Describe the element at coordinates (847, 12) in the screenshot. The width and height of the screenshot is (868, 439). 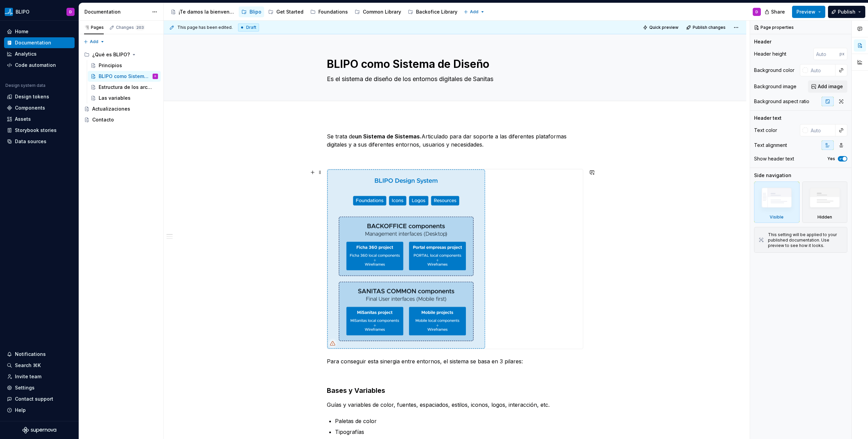
I see `span: Publish` at that location.